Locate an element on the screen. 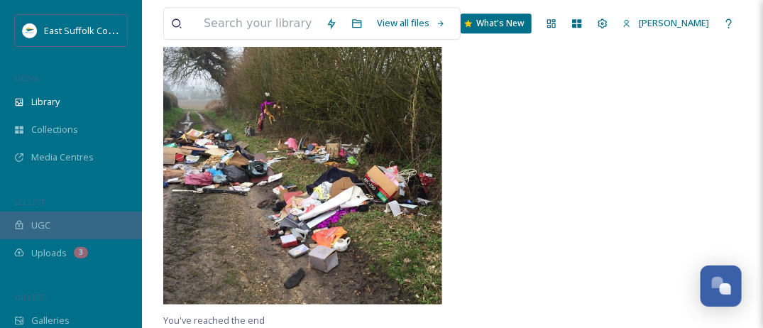 This screenshot has width=763, height=328. span: You've reached the end is located at coordinates (214, 320).